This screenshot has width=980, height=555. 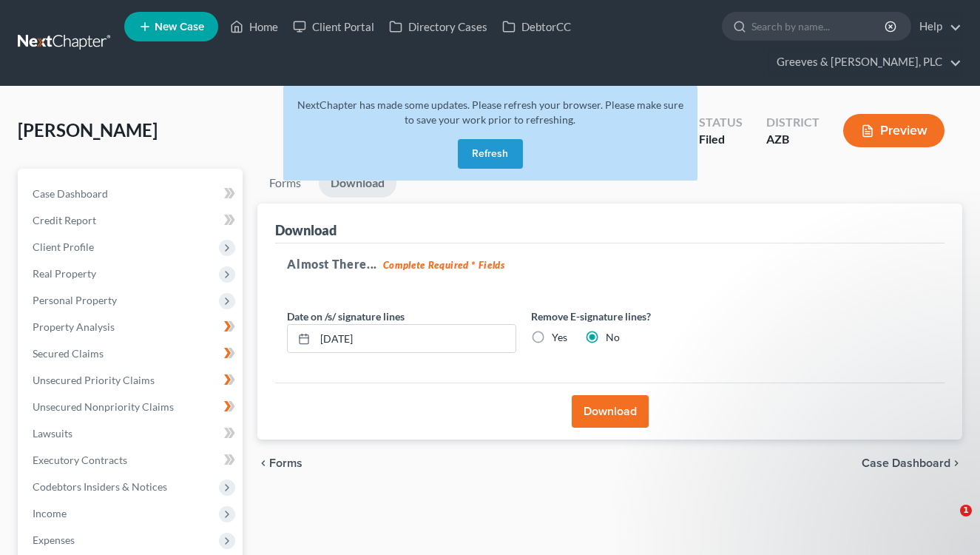 I want to click on span: Unsecured Priority Claims, so click(x=93, y=380).